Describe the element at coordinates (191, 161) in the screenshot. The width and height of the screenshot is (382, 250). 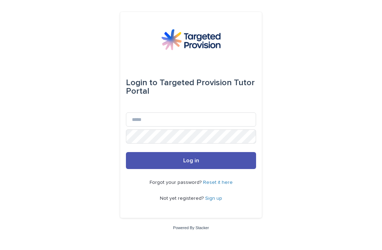
I see `span: Log in` at that location.